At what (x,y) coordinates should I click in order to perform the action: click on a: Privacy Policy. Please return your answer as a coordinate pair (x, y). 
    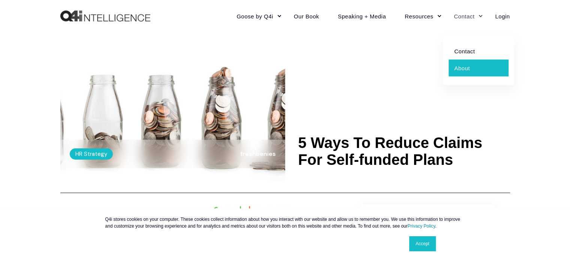
    Looking at the image, I should click on (421, 226).